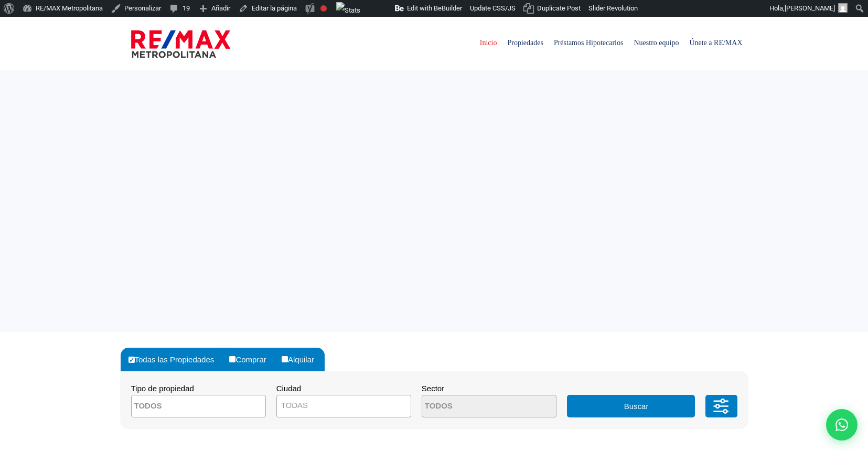 This screenshot has width=868, height=451. Describe the element at coordinates (715, 43) in the screenshot. I see `span: Únete a RE/MAX` at that location.